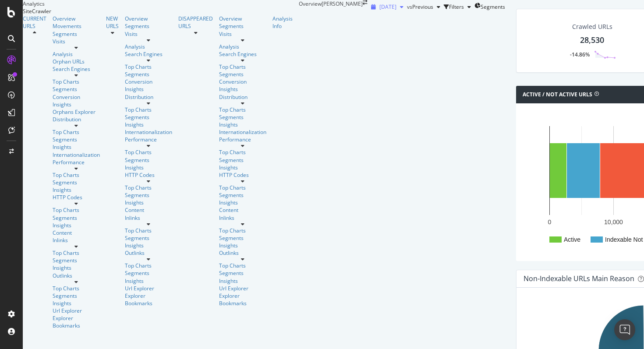  Describe the element at coordinates (76, 26) in the screenshot. I see `a: Movements` at that location.